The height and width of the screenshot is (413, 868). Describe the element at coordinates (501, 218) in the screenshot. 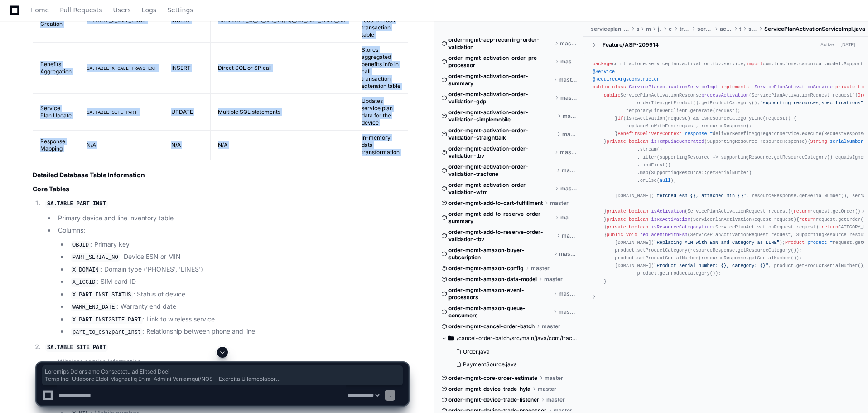

I see `span: order-mgmt-add-to-reserve-order-summary` at that location.